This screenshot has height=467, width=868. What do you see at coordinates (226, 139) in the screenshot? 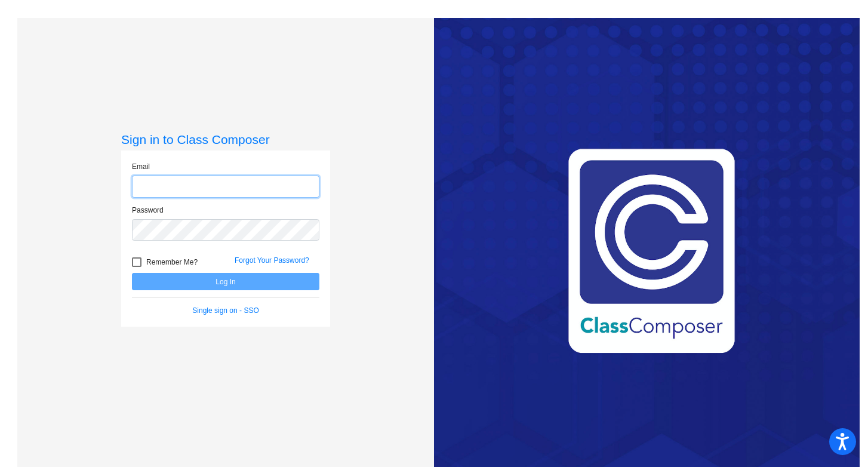
I see `h3: Sign in to Class Composer` at bounding box center [226, 139].